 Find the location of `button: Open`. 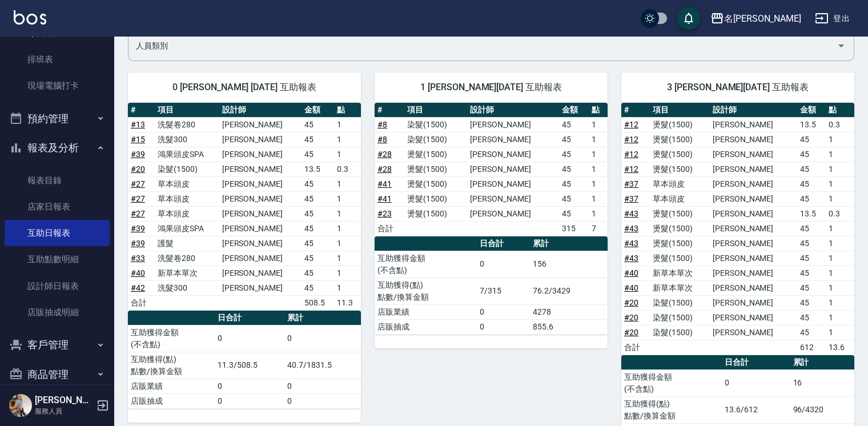

button: Open is located at coordinates (841, 45).